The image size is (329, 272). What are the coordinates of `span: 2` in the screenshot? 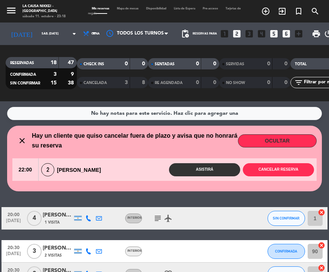 It's located at (48, 169).